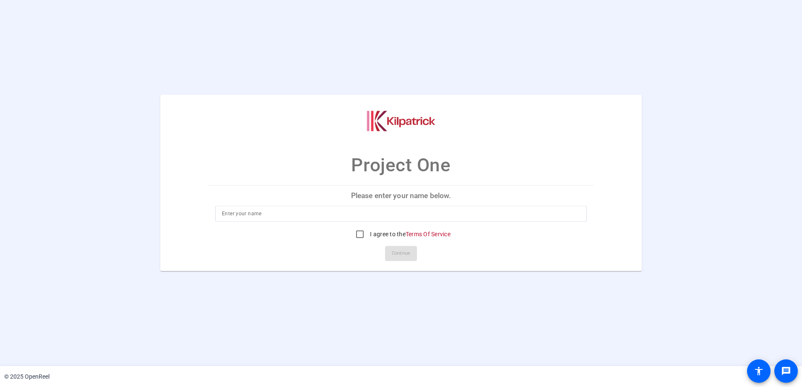 This screenshot has width=802, height=387. I want to click on mat-icon: accessibility, so click(759, 372).